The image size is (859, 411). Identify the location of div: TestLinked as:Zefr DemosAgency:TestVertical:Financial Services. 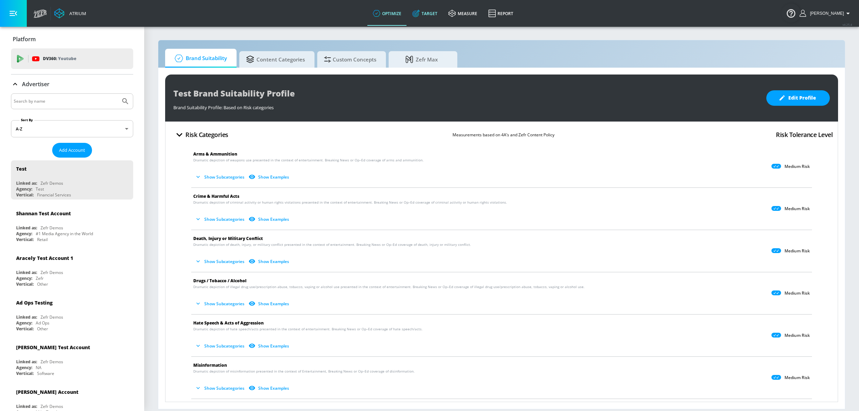
(72, 180).